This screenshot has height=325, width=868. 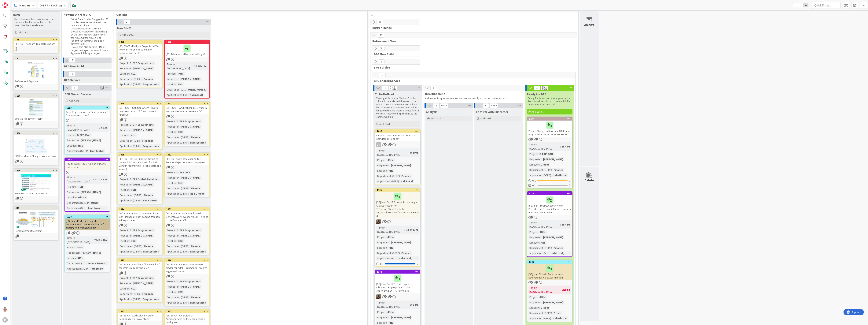 I want to click on div: 1864, so click(x=87, y=159).